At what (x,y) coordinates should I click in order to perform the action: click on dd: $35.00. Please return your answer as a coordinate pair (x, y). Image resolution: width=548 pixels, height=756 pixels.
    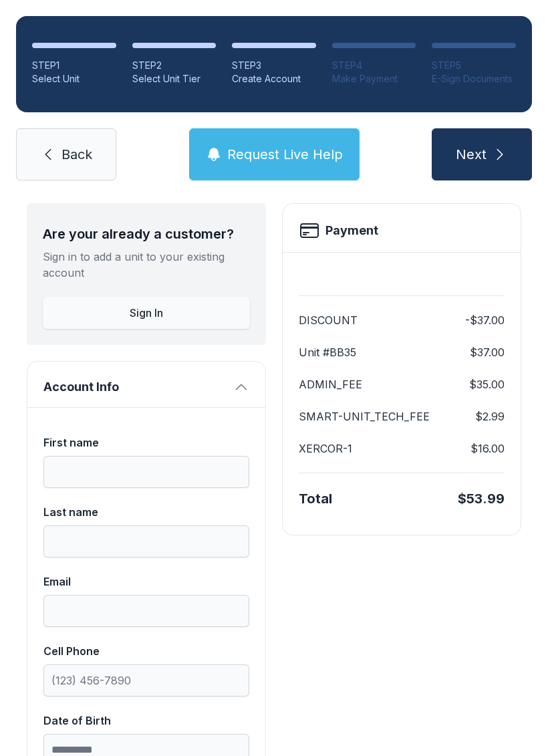
    Looking at the image, I should click on (487, 384).